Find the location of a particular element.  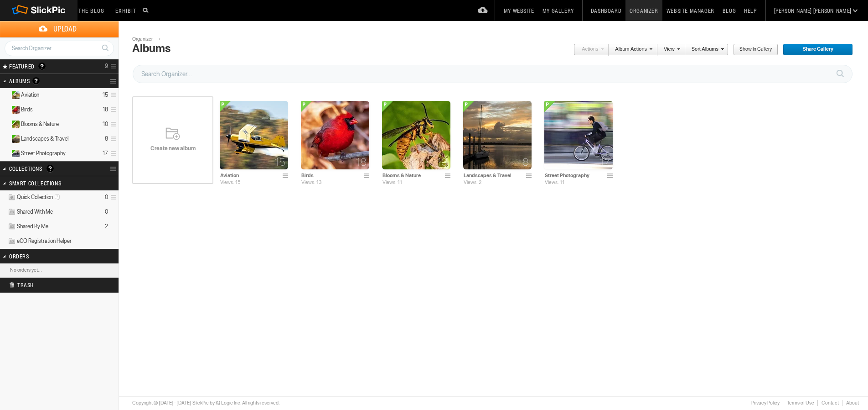

a: Actions is located at coordinates (588, 50).